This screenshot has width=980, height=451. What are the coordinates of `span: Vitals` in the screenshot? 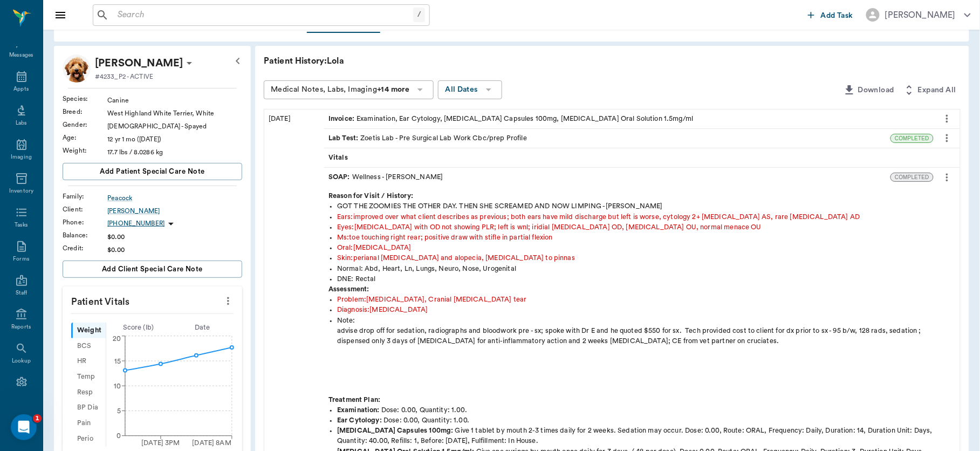 It's located at (339, 158).